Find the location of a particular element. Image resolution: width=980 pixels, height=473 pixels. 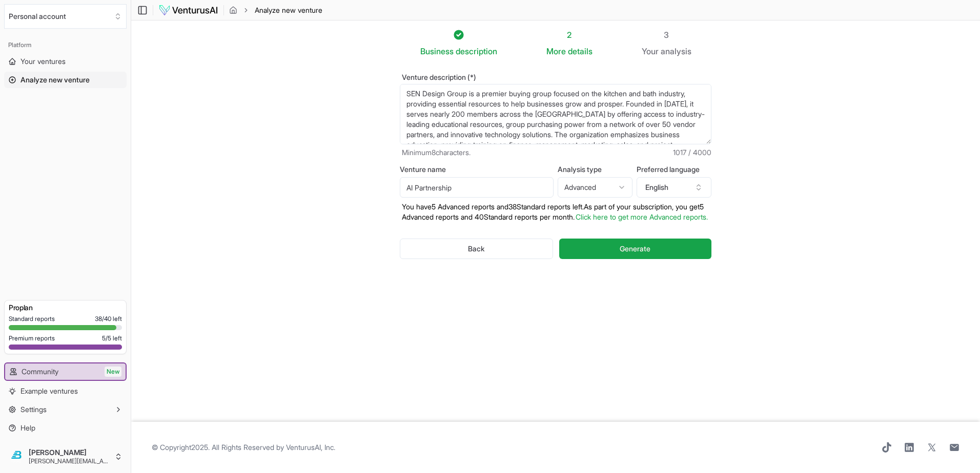

span: description is located at coordinates (476, 51).